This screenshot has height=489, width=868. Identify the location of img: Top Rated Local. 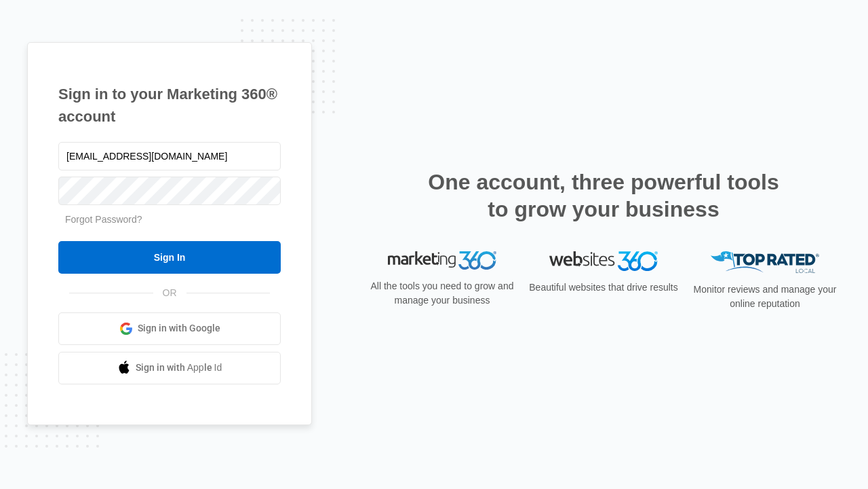
(765, 262).